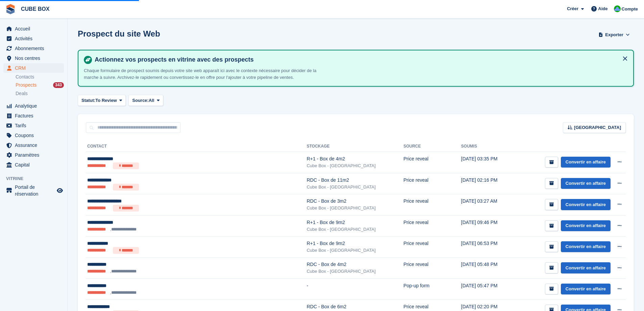 This screenshot has height=311, width=644. I want to click on span: All, so click(151, 101).